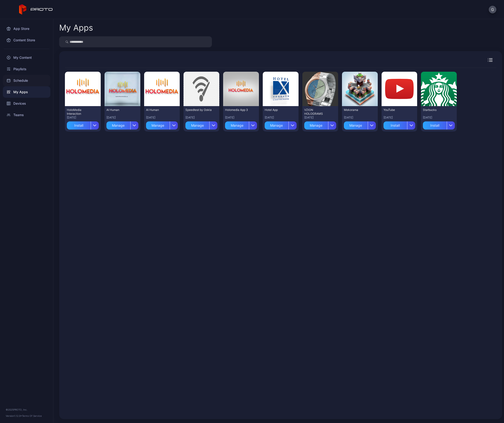  Describe the element at coordinates (27, 28) in the screenshot. I see `div: App Store` at that location.